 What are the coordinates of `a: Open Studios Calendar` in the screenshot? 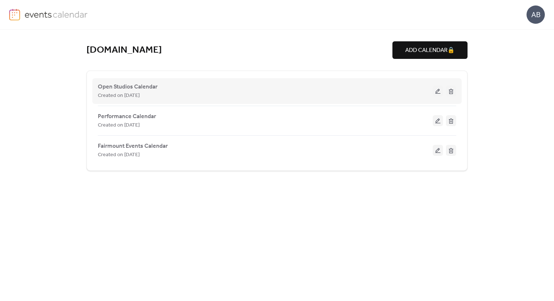 It's located at (127, 87).